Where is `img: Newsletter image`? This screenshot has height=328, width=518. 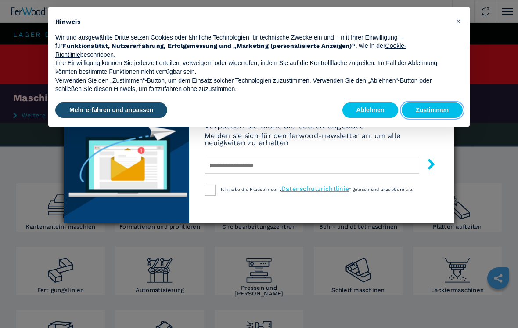
img: Newsletter image is located at coordinates (126, 164).